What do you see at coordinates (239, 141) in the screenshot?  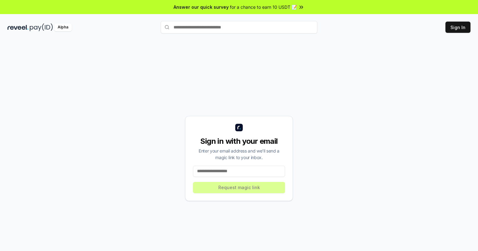 I see `div: Sign in with your email` at bounding box center [239, 141].